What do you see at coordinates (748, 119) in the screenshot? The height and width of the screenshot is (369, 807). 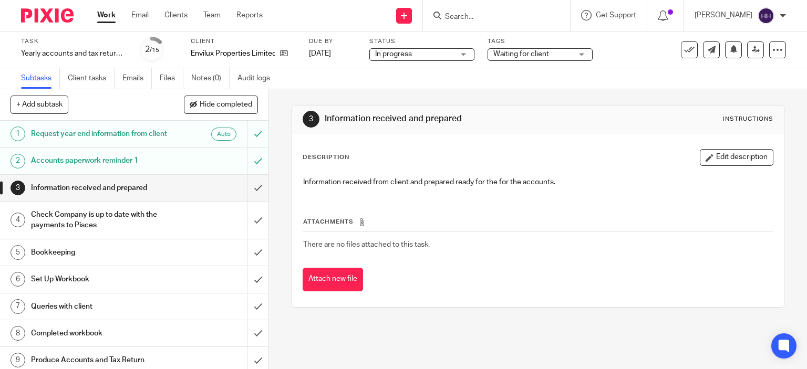 I see `div: Instructions` at bounding box center [748, 119].